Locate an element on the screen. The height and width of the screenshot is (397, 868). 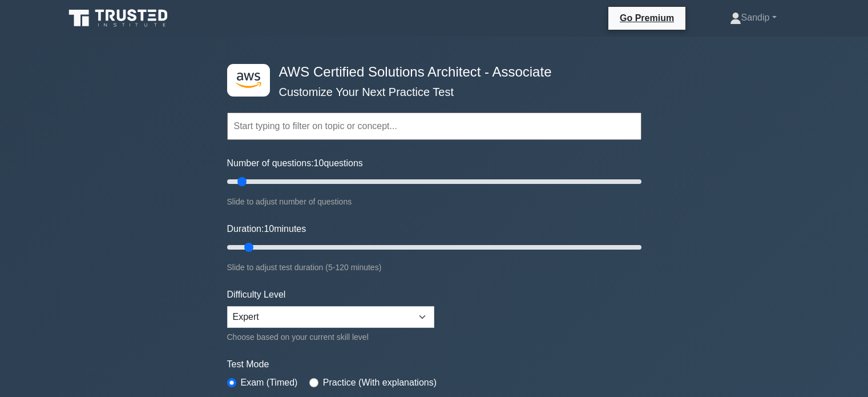
h4: AWS Certified Solutions Architect - Associate is located at coordinates (429, 72).